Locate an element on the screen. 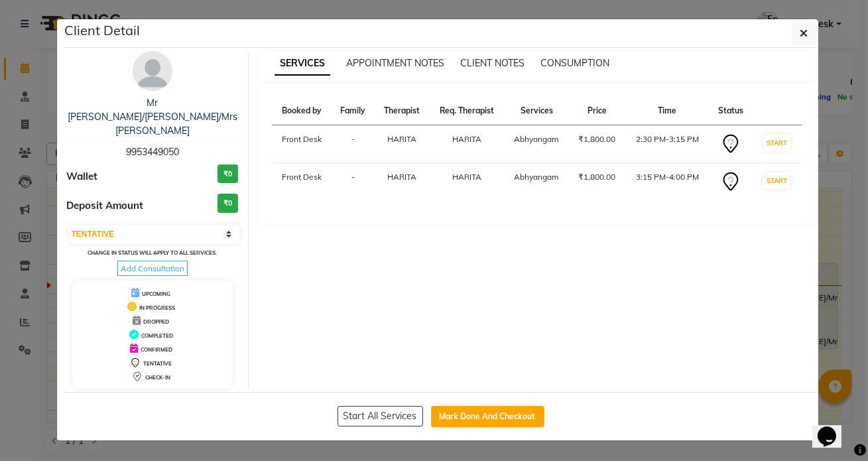 Image resolution: width=868 pixels, height=461 pixels. span: CHECK-IN is located at coordinates (158, 377).